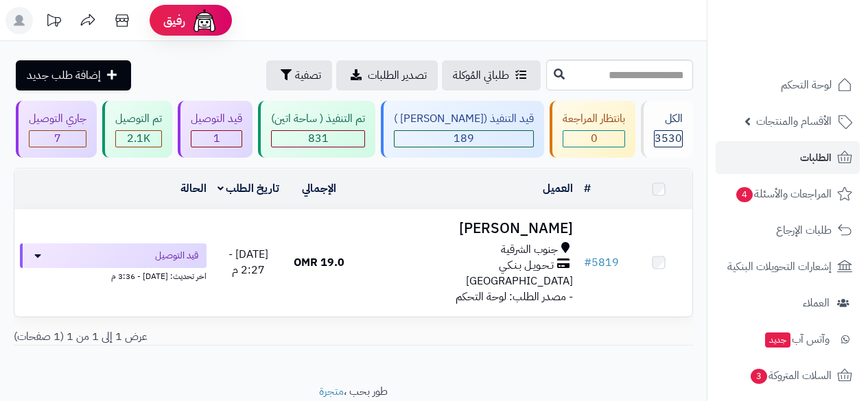 The height and width of the screenshot is (401, 868). What do you see at coordinates (57, 138) in the screenshot?
I see `div: 7` at bounding box center [57, 138].